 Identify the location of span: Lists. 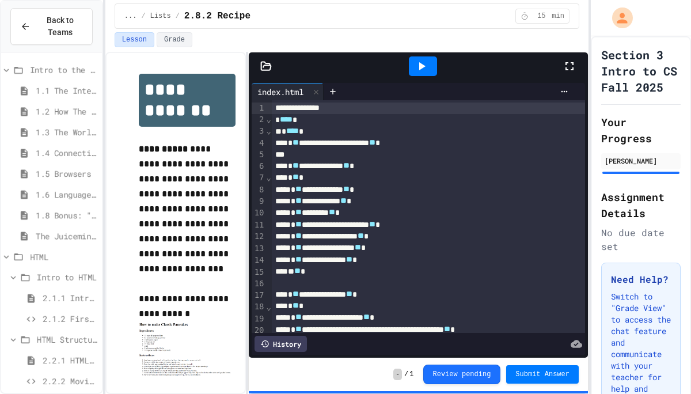
(161, 16).